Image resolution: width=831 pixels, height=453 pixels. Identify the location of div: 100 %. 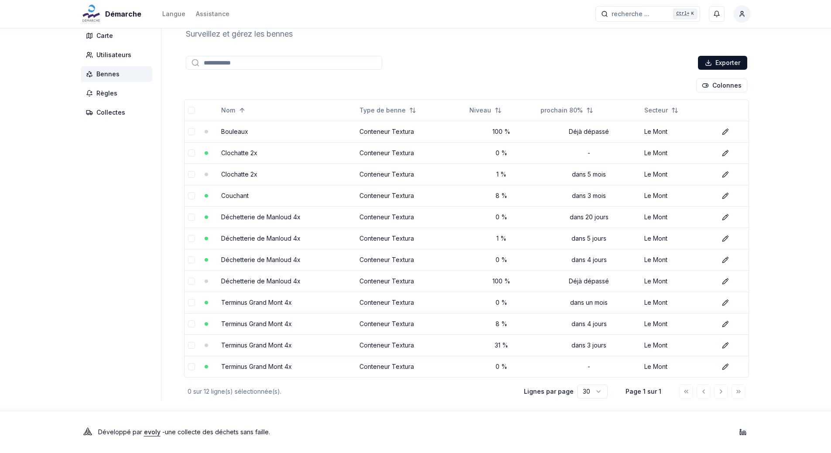
(501, 281).